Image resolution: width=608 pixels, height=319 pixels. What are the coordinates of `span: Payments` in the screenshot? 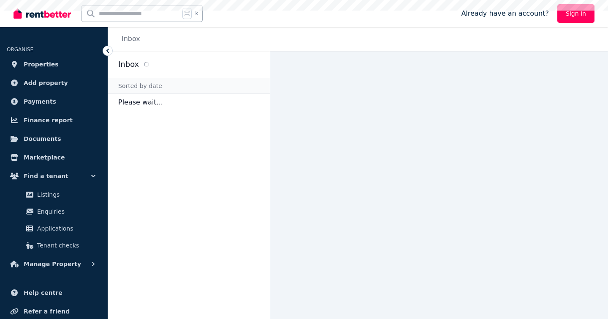 It's located at (40, 101).